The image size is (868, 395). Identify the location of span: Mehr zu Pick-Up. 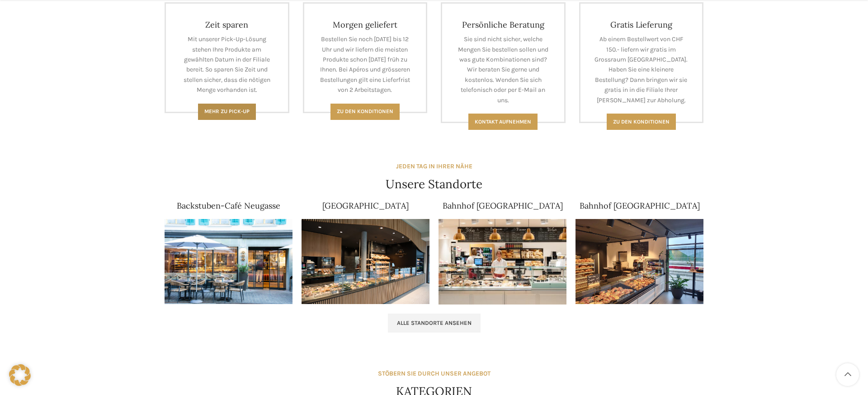
(227, 111).